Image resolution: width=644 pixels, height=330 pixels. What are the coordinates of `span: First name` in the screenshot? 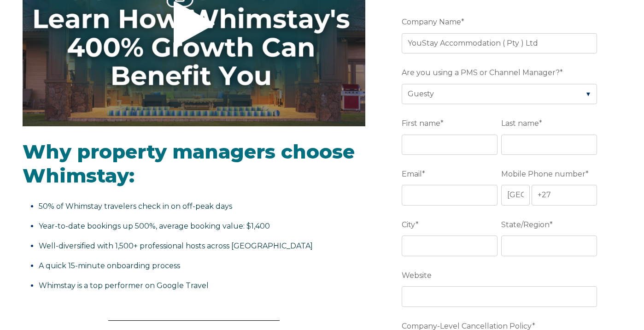 It's located at (421, 123).